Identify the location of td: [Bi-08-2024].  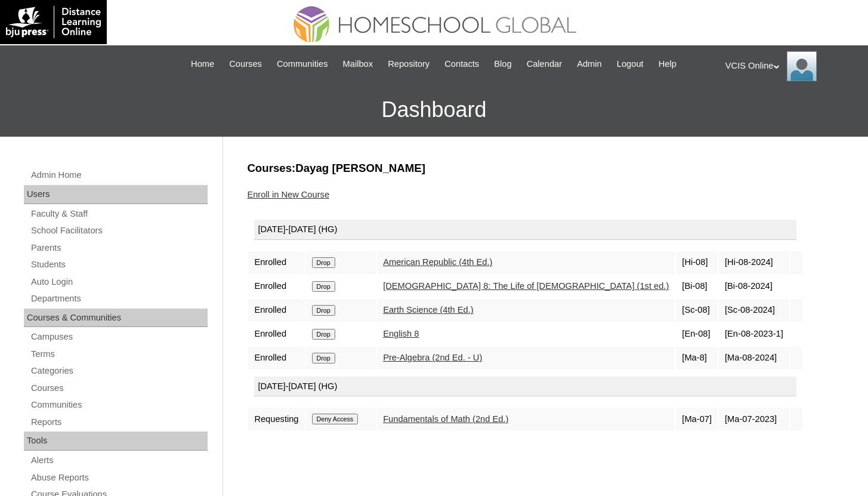
(754, 286).